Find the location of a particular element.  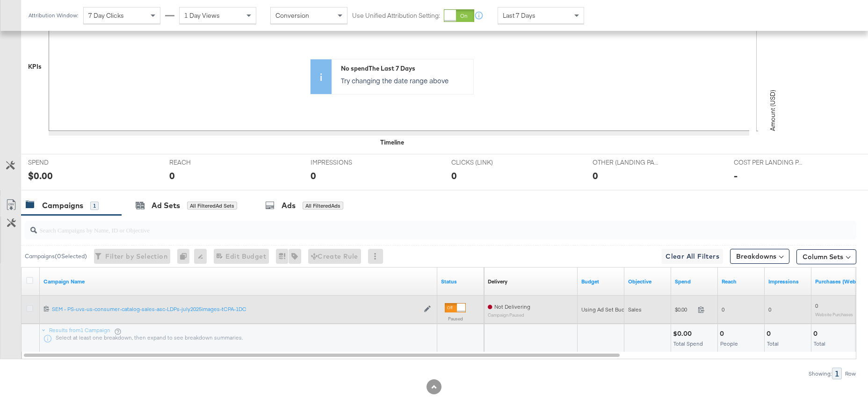

div: Using Ad Set Budget is located at coordinates (607, 310).